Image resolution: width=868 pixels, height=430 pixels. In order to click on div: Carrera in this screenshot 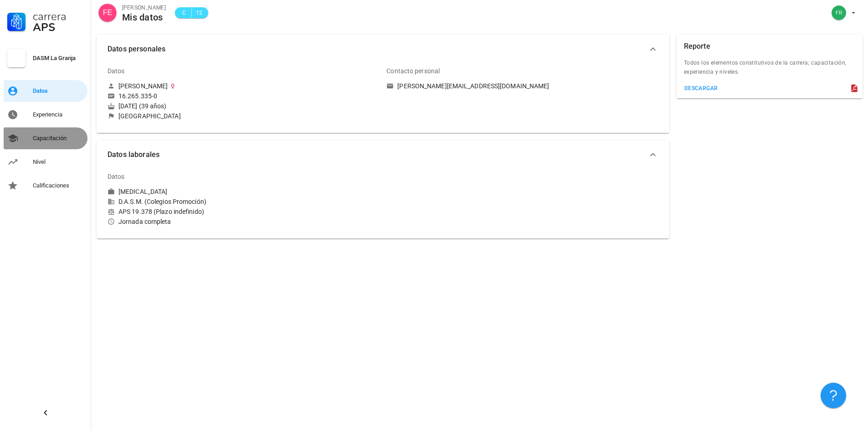, I will do `click(58, 17)`.